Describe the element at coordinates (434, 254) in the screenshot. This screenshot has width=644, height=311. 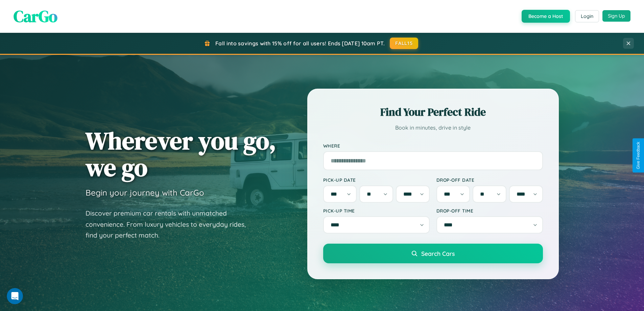
I see `button: Search Cars` at that location.